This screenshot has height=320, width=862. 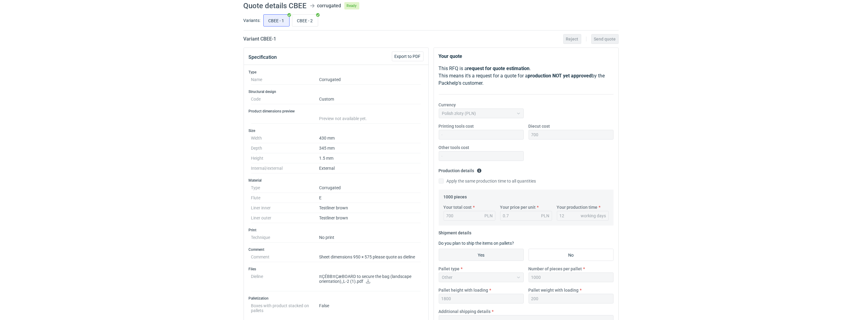 I want to click on p: πÇÉBBπÇæBOARD to secure the bag (landscape orientation)_L-2 (1).pdf, so click(x=370, y=279).